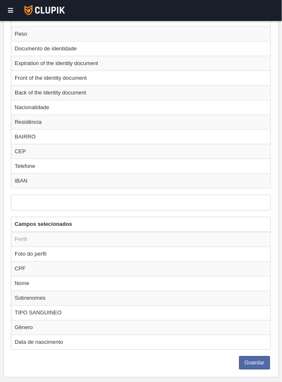 The width and height of the screenshot is (282, 382). Describe the element at coordinates (141, 151) in the screenshot. I see `td: CEP` at that location.